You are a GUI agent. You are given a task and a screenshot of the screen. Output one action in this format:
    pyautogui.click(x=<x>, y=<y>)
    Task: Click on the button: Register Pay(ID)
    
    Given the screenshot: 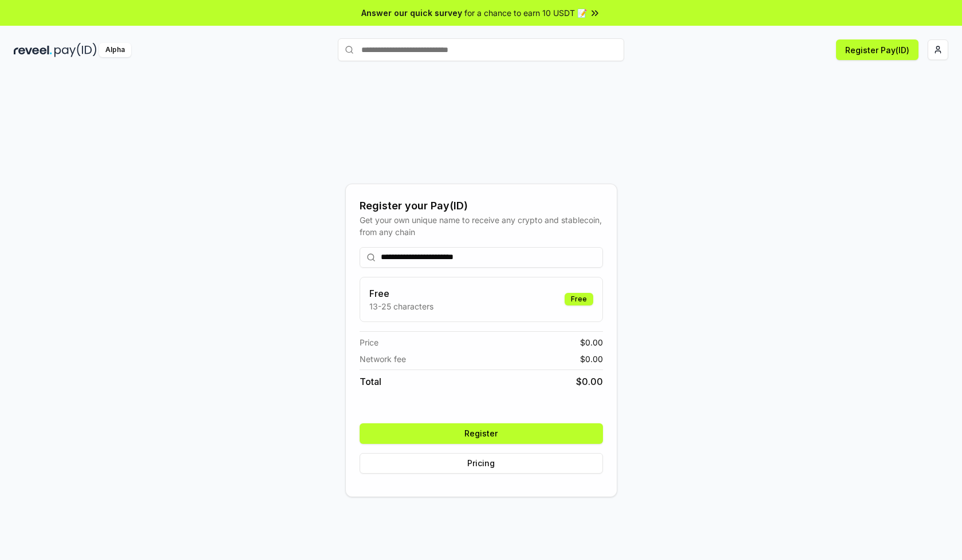 What is the action you would take?
    pyautogui.click(x=877, y=50)
    